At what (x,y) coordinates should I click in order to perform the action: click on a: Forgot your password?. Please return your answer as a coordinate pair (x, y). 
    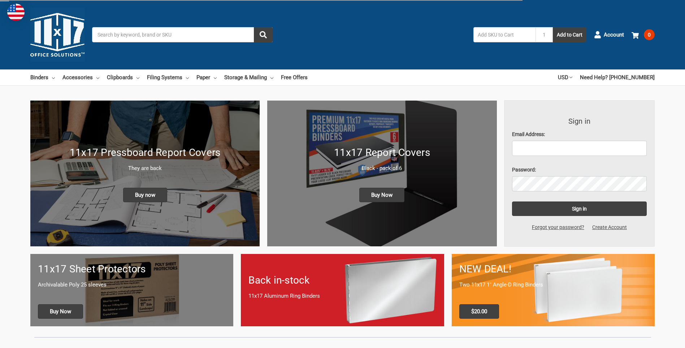
    Looking at the image, I should click on (558, 227).